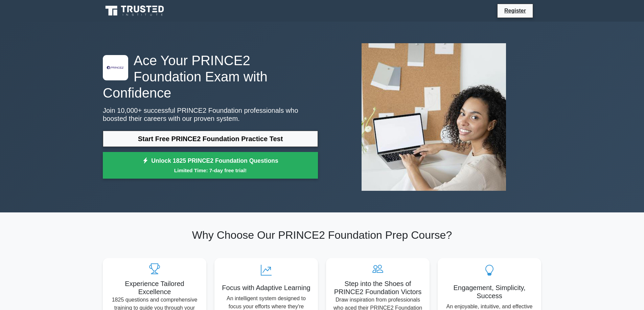  What do you see at coordinates (377, 288) in the screenshot?
I see `h5: Step into the Shoes of PRINCE2 Foundation Victors` at bounding box center [377, 288].